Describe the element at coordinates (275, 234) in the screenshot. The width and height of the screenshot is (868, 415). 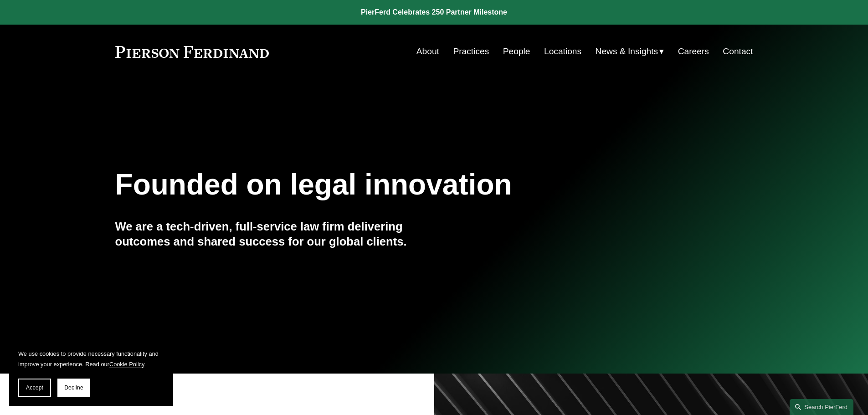
I see `h4: We are a tech-driven, full-service law firm delivering outcomes and shared success for our global...` at that location.